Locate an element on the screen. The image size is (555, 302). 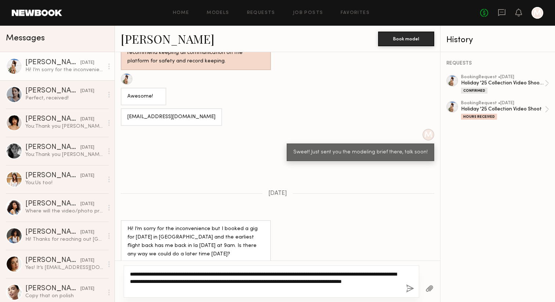
div: Perfect, received! is located at coordinates (64, 98).